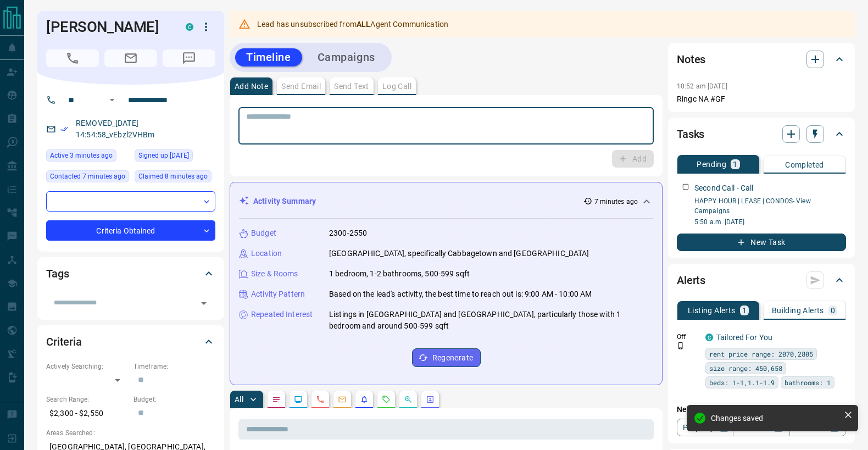 This screenshot has height=450, width=868. Describe the element at coordinates (723, 188) in the screenshot. I see `p: Second Call - Call` at that location.